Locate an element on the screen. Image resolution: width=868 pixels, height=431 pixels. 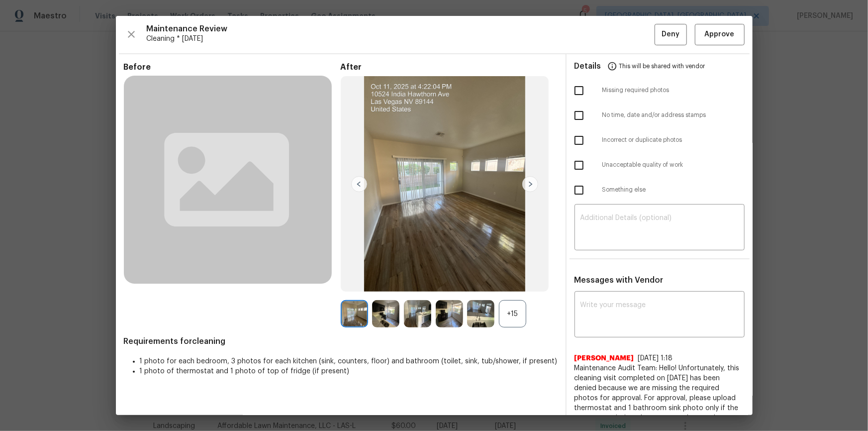
li: 1 photo for each bedroom, 3 photos for each kitchen (sink, counters, floor) and bathroom (toilet,... is located at coordinates (348, 361).